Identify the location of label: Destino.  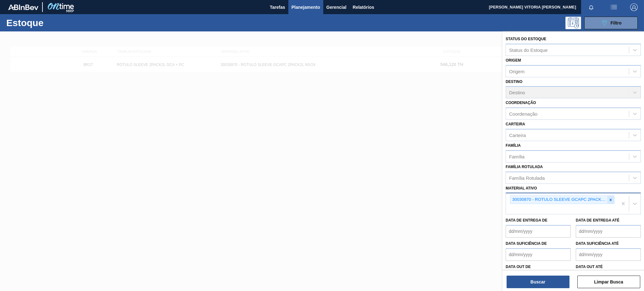
(514, 82).